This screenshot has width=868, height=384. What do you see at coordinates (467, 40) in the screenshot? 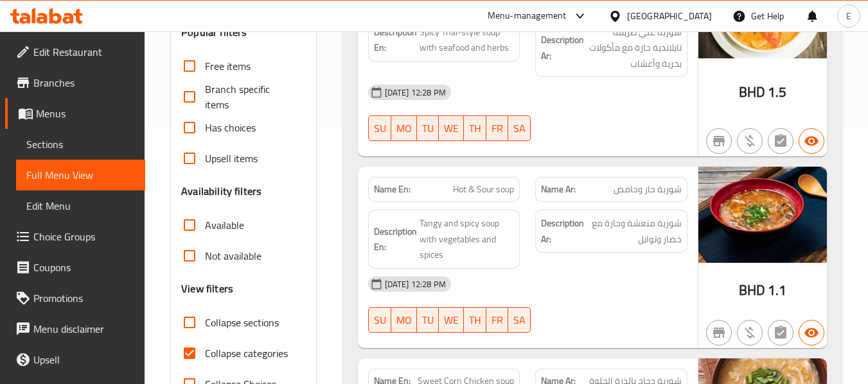
I see `span: Spicy Thai-style soup with seafood and herbs` at bounding box center [467, 40].